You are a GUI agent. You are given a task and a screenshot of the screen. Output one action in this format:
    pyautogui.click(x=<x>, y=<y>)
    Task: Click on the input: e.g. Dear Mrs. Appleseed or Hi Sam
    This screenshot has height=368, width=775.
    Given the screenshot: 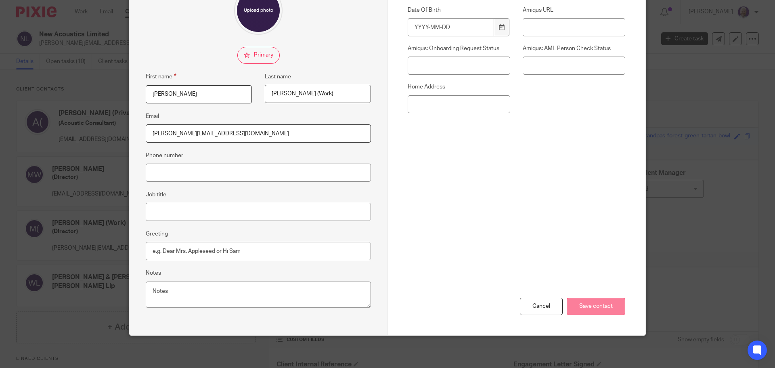 What is the action you would take?
    pyautogui.click(x=258, y=251)
    